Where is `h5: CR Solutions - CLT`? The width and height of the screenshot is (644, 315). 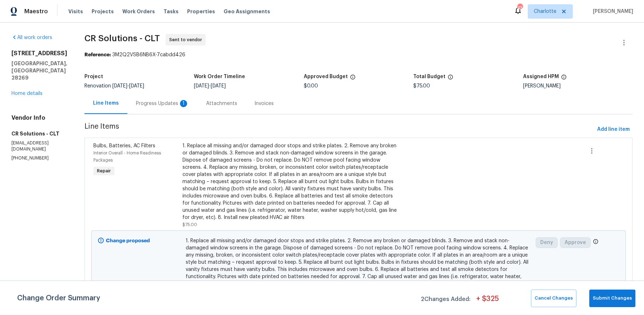
h5: CR Solutions - CLT is located at coordinates (39, 133).